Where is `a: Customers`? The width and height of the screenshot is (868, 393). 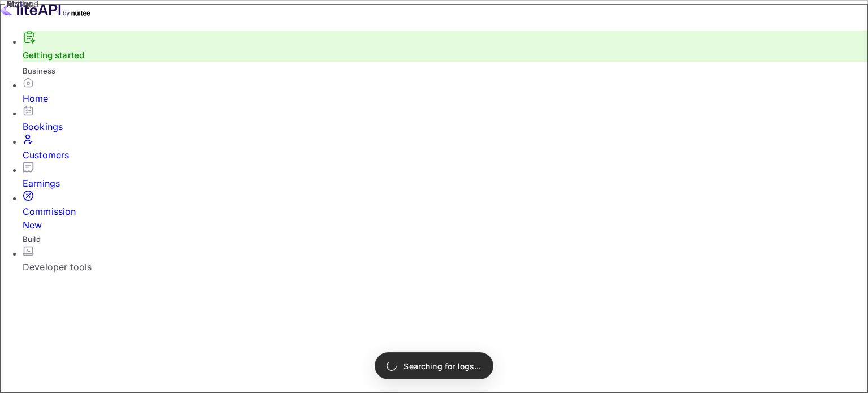
a: Customers is located at coordinates (446, 147).